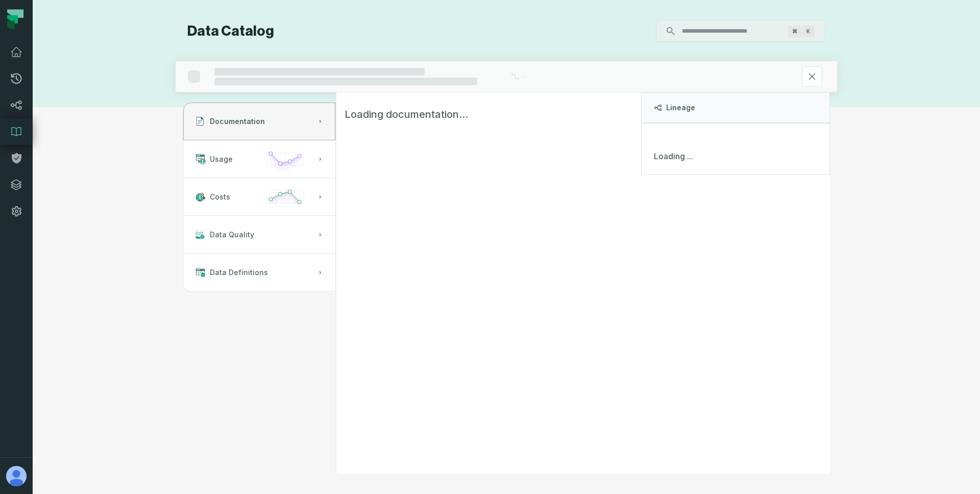  Describe the element at coordinates (489, 114) in the screenshot. I see `div: Loading documentation...` at that location.